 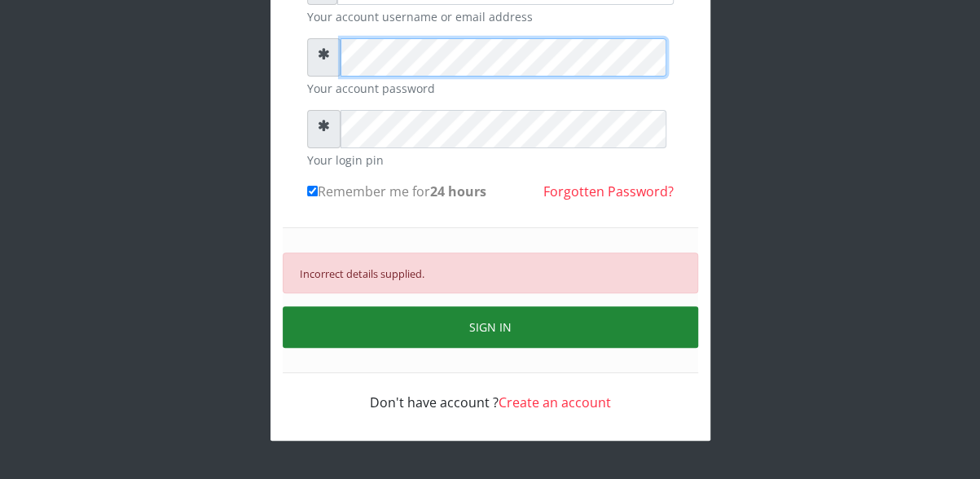 I want to click on small: Your account username or email address, so click(x=490, y=16).